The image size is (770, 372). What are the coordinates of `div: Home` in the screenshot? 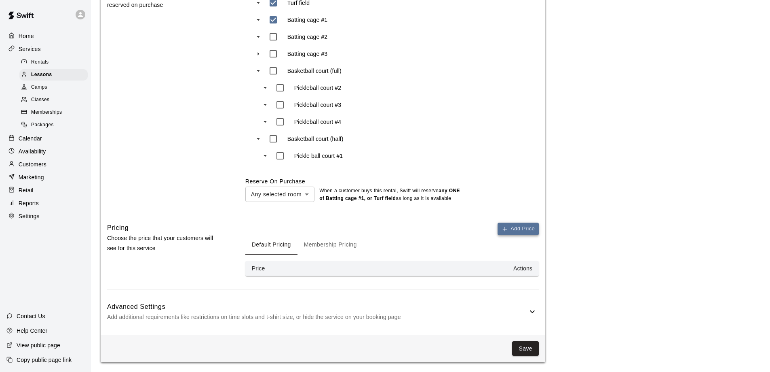 It's located at (45, 36).